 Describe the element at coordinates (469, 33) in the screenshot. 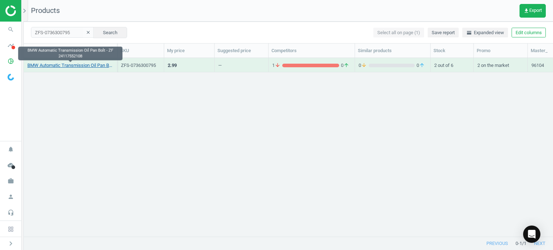

I see `i: horizontal_split` at that location.